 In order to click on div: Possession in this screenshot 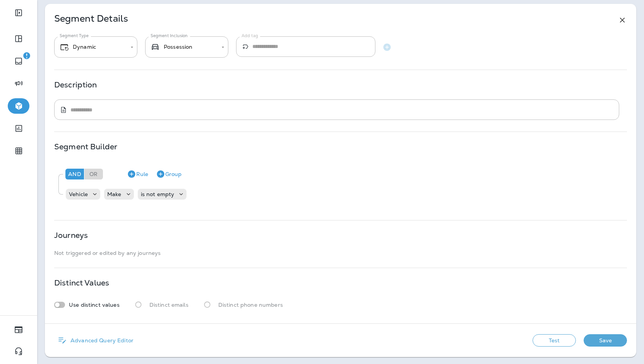, I will do `click(183, 47)`.